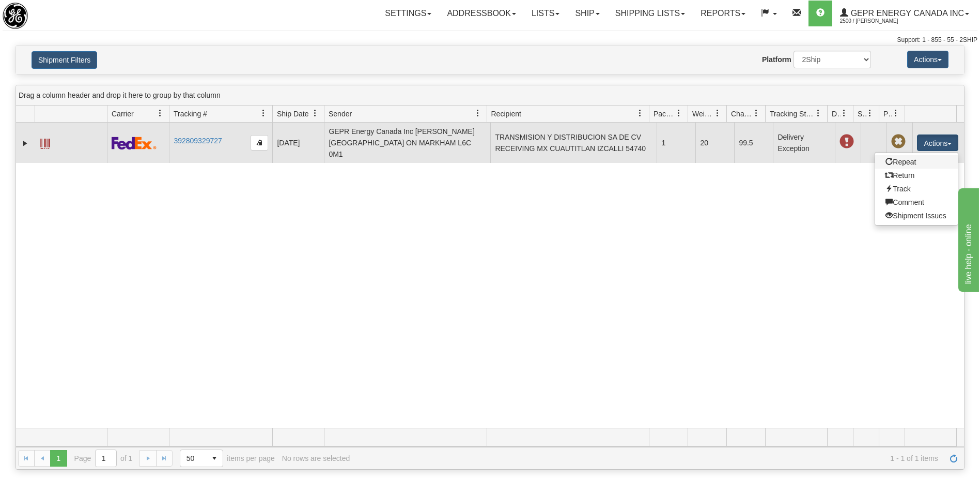  Describe the element at coordinates (106, 458) in the screenshot. I see `input: Page 1` at that location.